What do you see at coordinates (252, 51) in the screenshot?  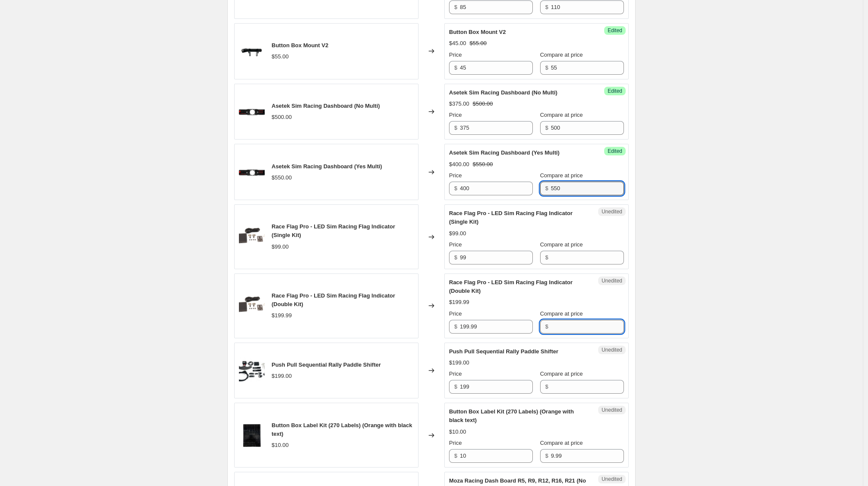 I see `img: BundleTransparentProductImages_35_80x.png` at bounding box center [252, 51].